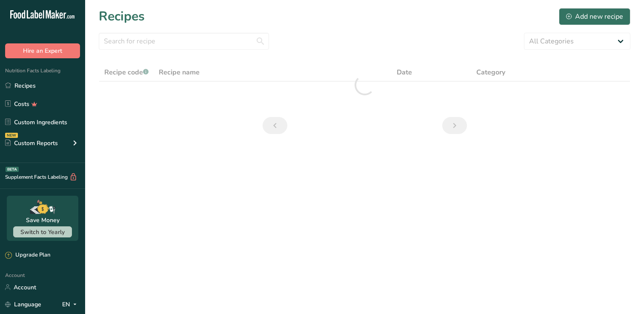 This screenshot has width=644, height=314. Describe the element at coordinates (28, 255) in the screenshot. I see `div: Upgrade Plan` at that location.